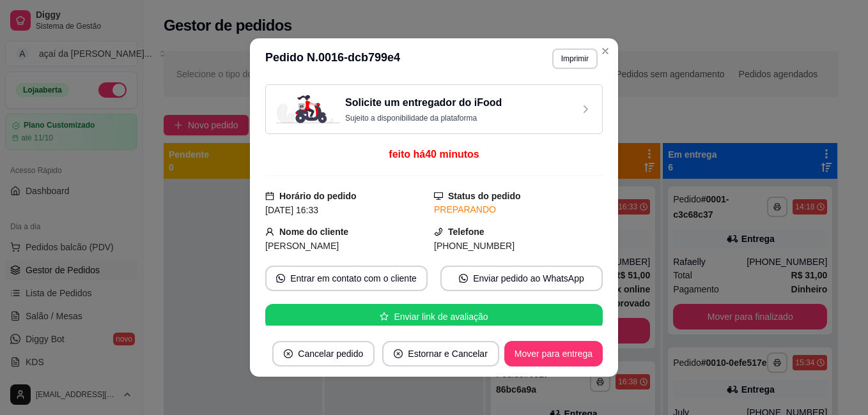 This screenshot has height=415, width=868. What do you see at coordinates (423, 118) in the screenshot?
I see `p: Sujeito a disponibilidade da plataforma` at bounding box center [423, 118].